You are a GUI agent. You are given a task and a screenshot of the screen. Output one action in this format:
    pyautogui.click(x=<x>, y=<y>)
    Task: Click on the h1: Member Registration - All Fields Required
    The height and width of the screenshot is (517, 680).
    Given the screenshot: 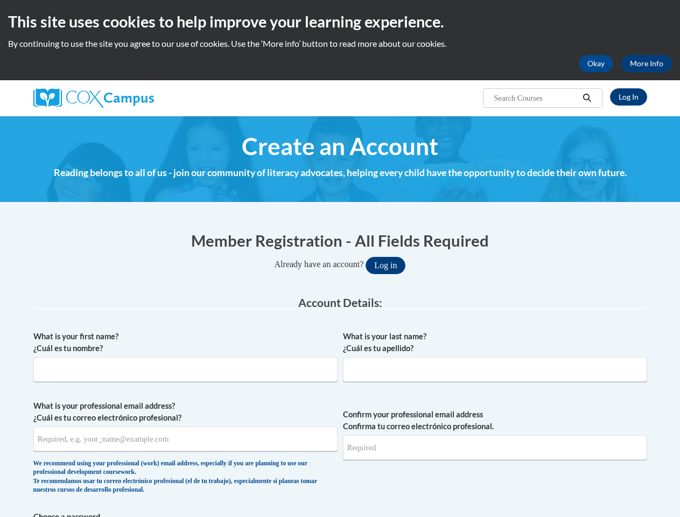 What is the action you would take?
    pyautogui.click(x=340, y=240)
    